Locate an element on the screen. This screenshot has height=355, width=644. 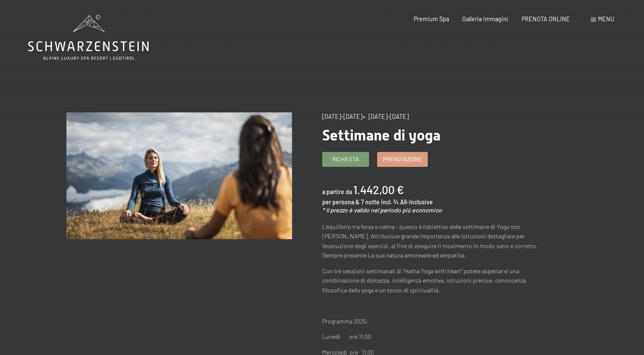
span: per persona & is located at coordinates (341, 202).